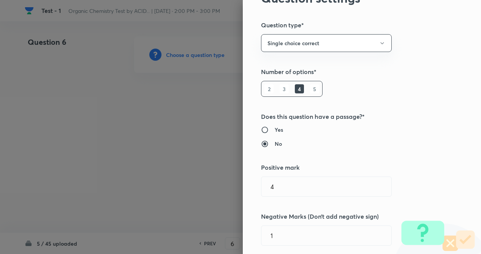 The image size is (481, 254). Describe the element at coordinates (349, 217) in the screenshot. I see `h5: Negative Marks (Don’t add negative sign)` at that location.